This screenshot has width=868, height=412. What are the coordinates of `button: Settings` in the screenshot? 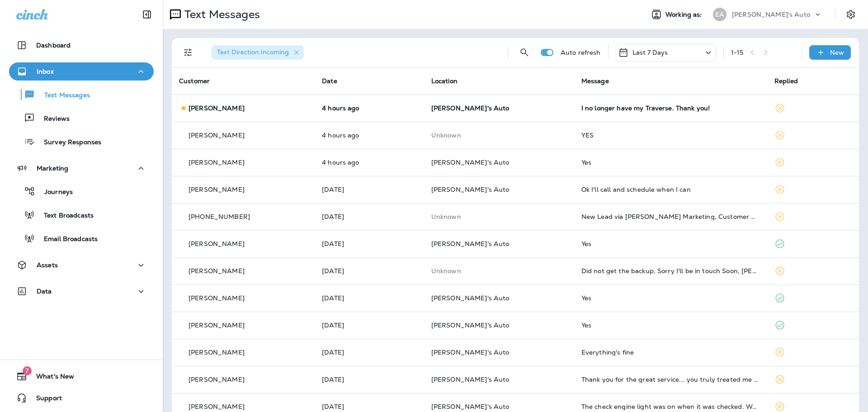 It's located at (850, 15).